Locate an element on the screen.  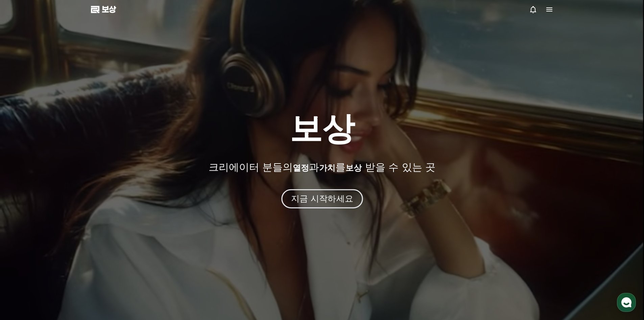
font: 크리에이터 분들의 is located at coordinates (251, 167).